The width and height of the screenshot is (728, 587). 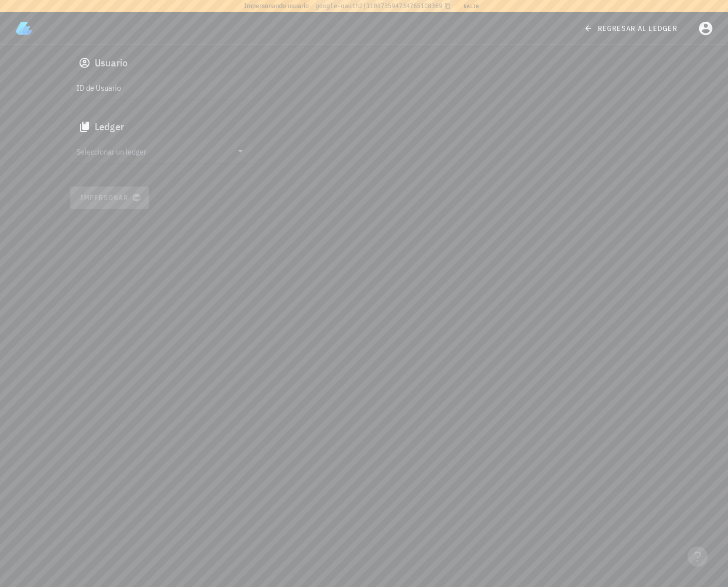 What do you see at coordinates (471, 6) in the screenshot?
I see `button: Salir` at bounding box center [471, 6].